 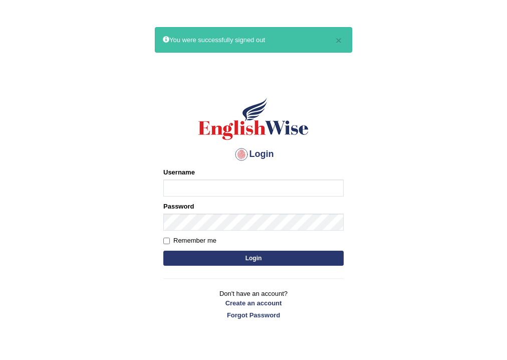 I want to click on p: Don't have an account?, so click(x=253, y=304).